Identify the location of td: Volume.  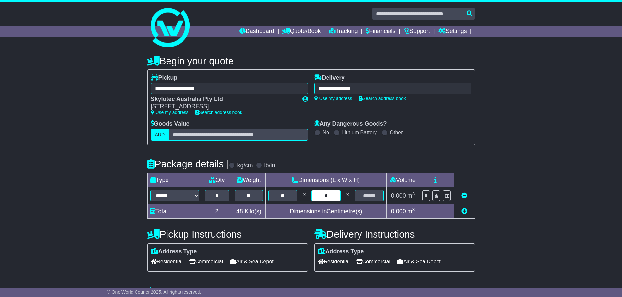
(403, 180).